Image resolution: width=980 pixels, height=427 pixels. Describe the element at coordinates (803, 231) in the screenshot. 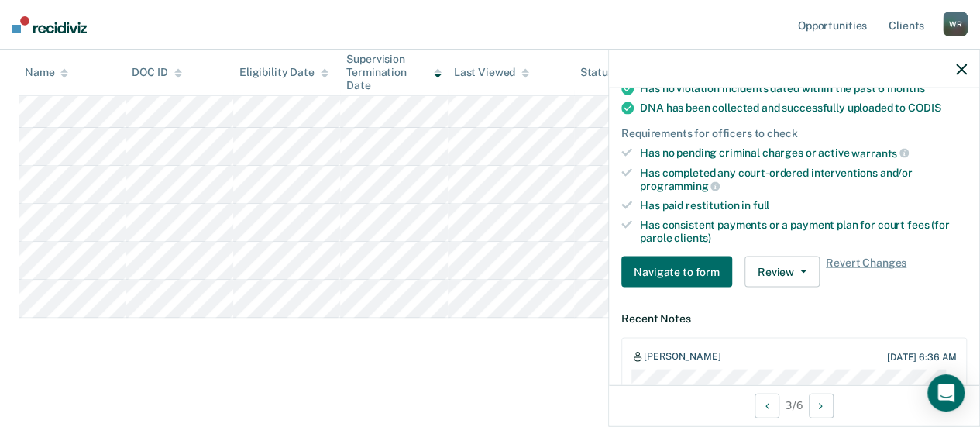

I see `div: Has consistent payments or a payment plan for court fees (for parole` at that location.